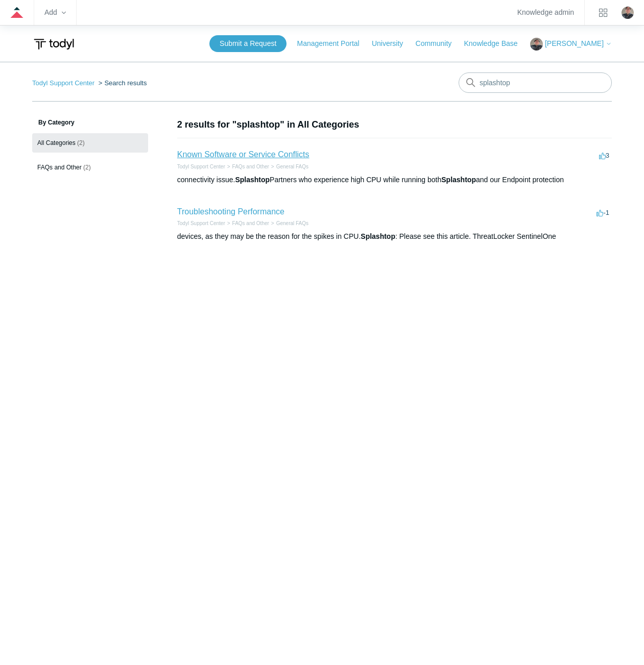 This screenshot has height=665, width=644. I want to click on h3: By Category, so click(90, 123).